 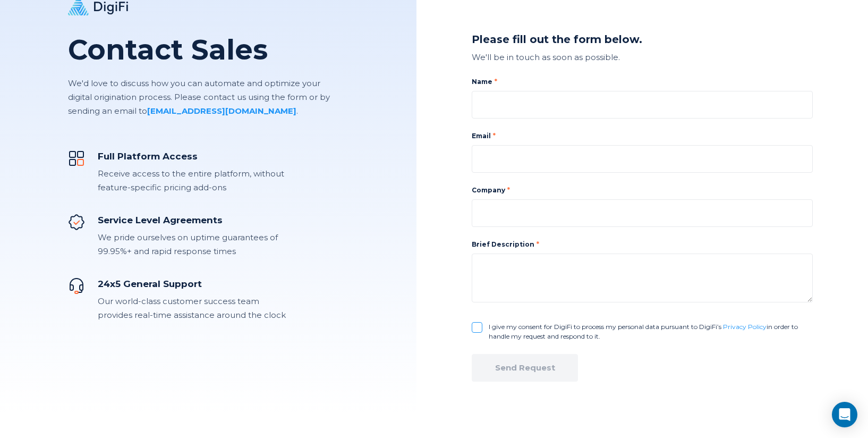 I want to click on div: Send Request, so click(x=525, y=367).